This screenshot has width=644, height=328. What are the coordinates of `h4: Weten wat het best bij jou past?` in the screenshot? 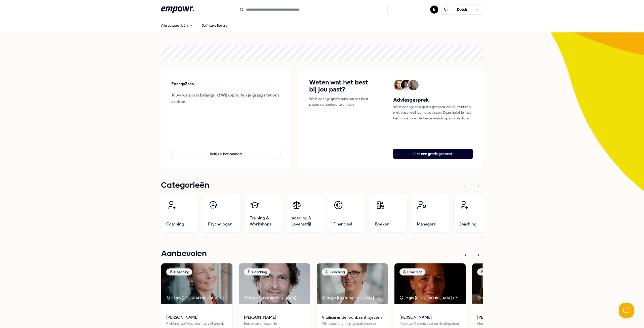 It's located at (341, 86).